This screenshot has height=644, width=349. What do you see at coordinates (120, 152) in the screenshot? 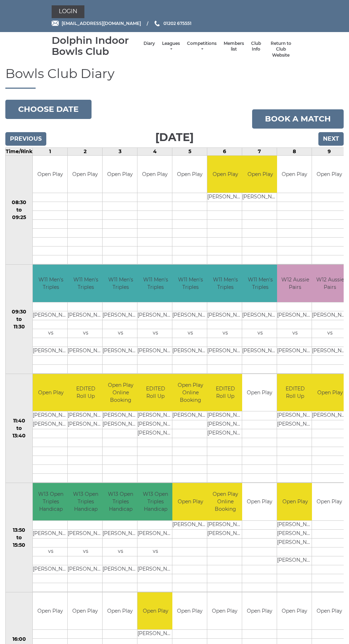
I see `td: 3` at bounding box center [120, 152].